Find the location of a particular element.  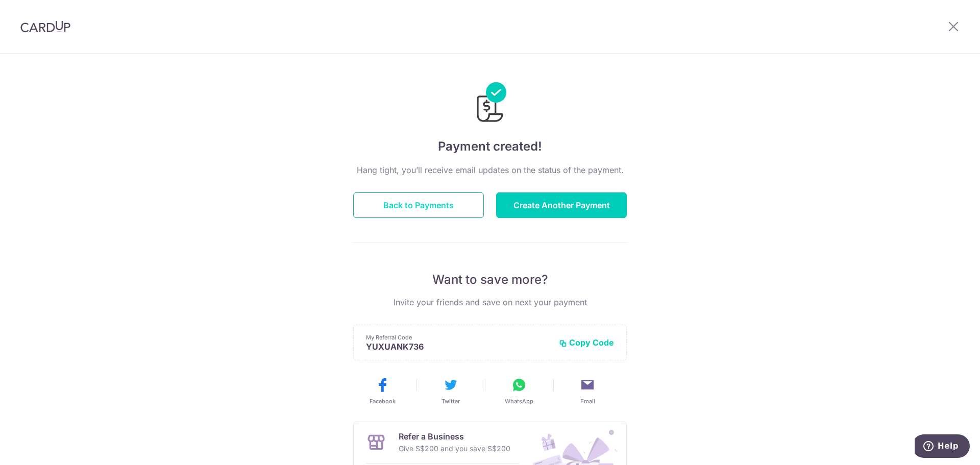

p: Give S$200 and you save S$200 is located at coordinates (454, 449).